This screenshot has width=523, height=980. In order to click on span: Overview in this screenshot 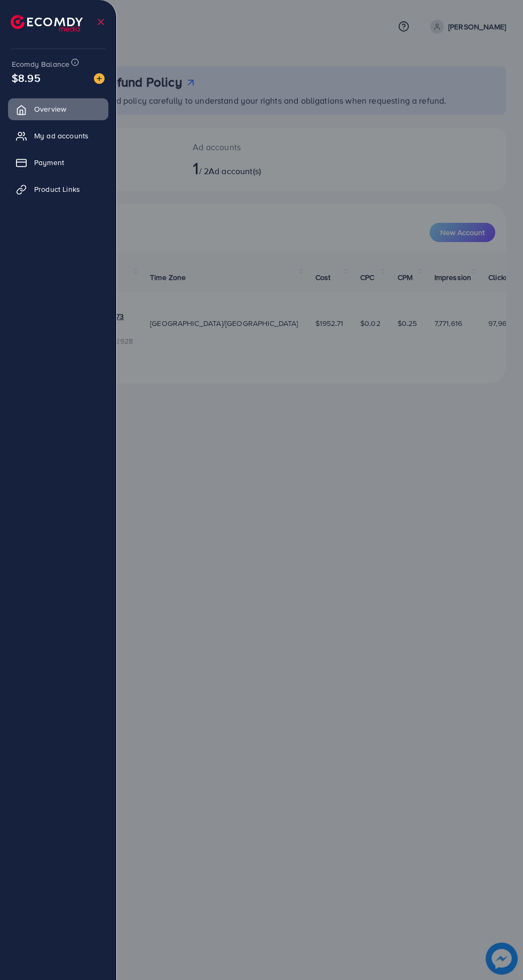, I will do `click(50, 109)`.